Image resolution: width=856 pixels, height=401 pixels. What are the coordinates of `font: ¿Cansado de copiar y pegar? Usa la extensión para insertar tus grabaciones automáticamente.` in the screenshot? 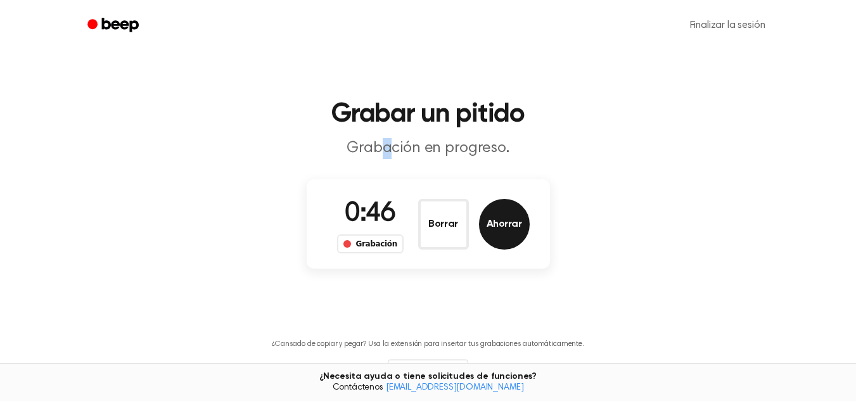 It's located at (428, 344).